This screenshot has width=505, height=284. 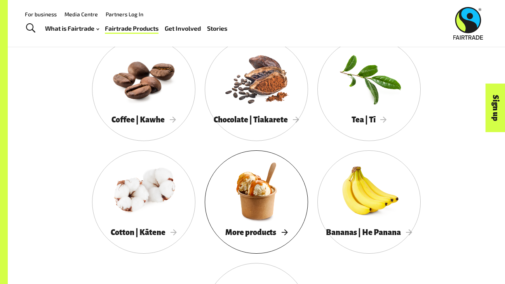 What do you see at coordinates (256, 232) in the screenshot?
I see `span: More products` at bounding box center [256, 232].